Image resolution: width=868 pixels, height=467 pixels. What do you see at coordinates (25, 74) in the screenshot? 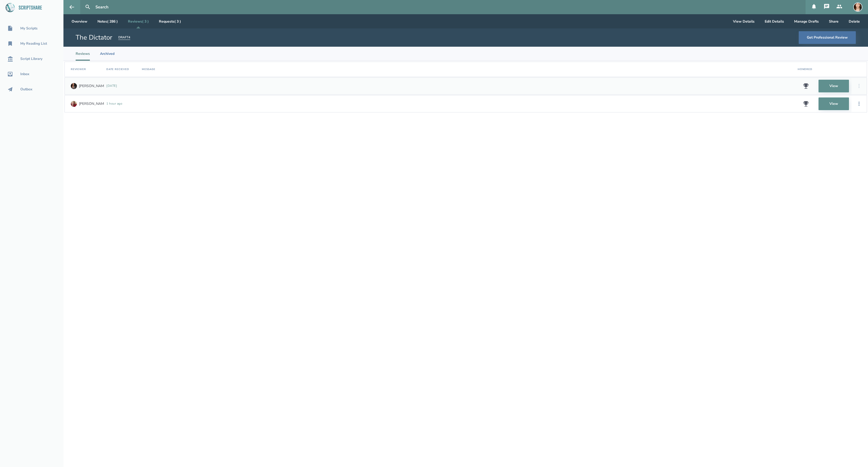
I see `div: Inbox` at bounding box center [25, 74].